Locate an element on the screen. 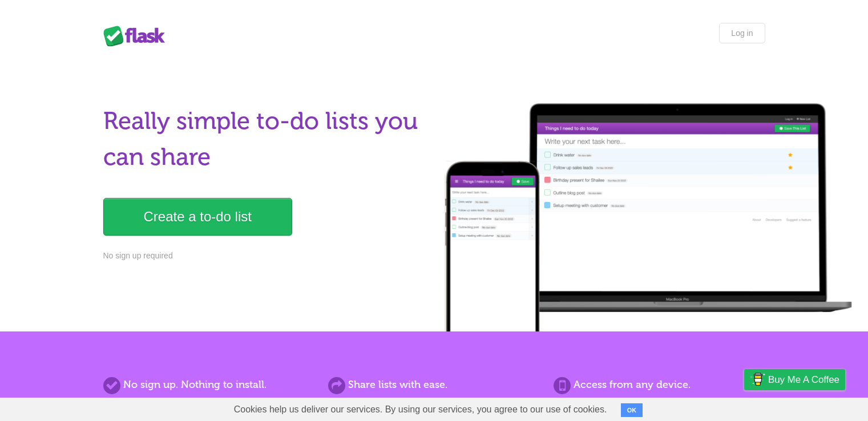 The image size is (868, 421). h2: Share lists with ease. is located at coordinates (434, 384).